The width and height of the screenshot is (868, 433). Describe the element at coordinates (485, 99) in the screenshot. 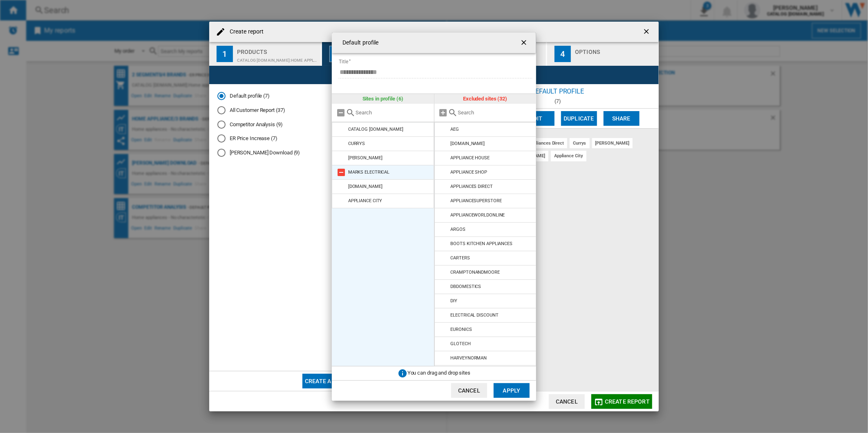

I see `div: Excluded sites (32)` at that location.